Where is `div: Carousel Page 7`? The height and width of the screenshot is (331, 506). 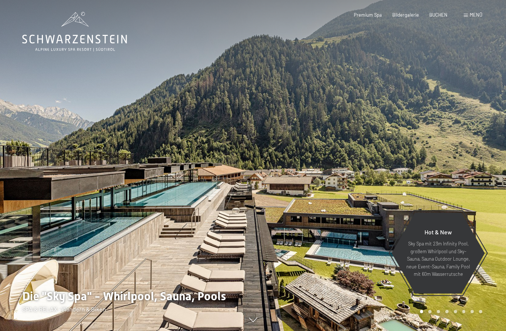
div: Carousel Page 7 is located at coordinates (472, 312).